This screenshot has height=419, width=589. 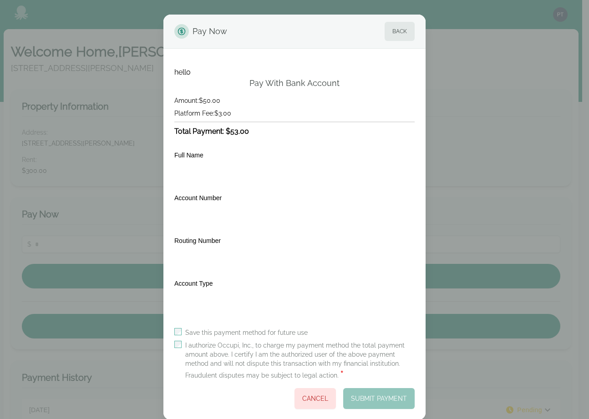 I want to click on button: Back, so click(x=400, y=31).